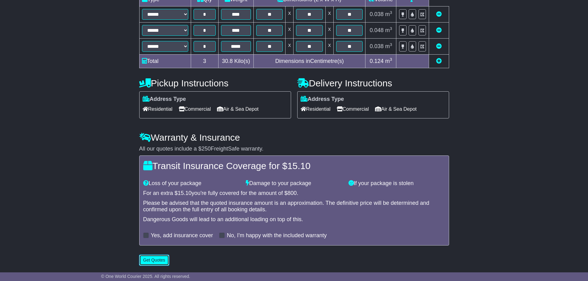 This screenshot has height=281, width=588. I want to click on h4: Delivery Instructions, so click(373, 83).